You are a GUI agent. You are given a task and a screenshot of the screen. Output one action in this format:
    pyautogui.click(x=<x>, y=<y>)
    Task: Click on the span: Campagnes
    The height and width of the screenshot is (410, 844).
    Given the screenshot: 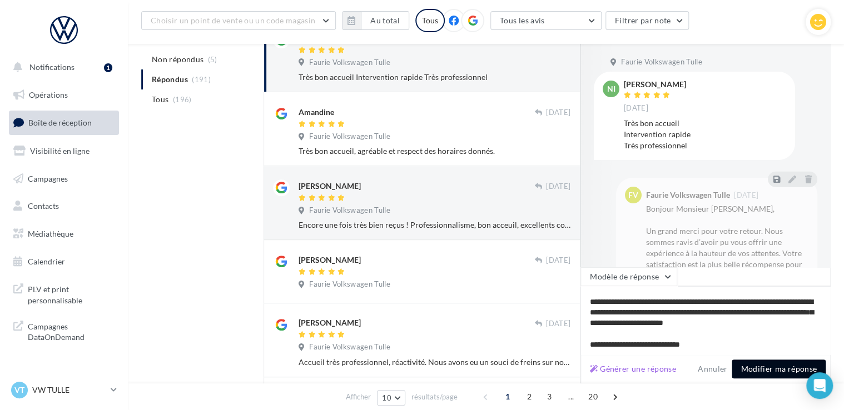 What is the action you would take?
    pyautogui.click(x=48, y=178)
    